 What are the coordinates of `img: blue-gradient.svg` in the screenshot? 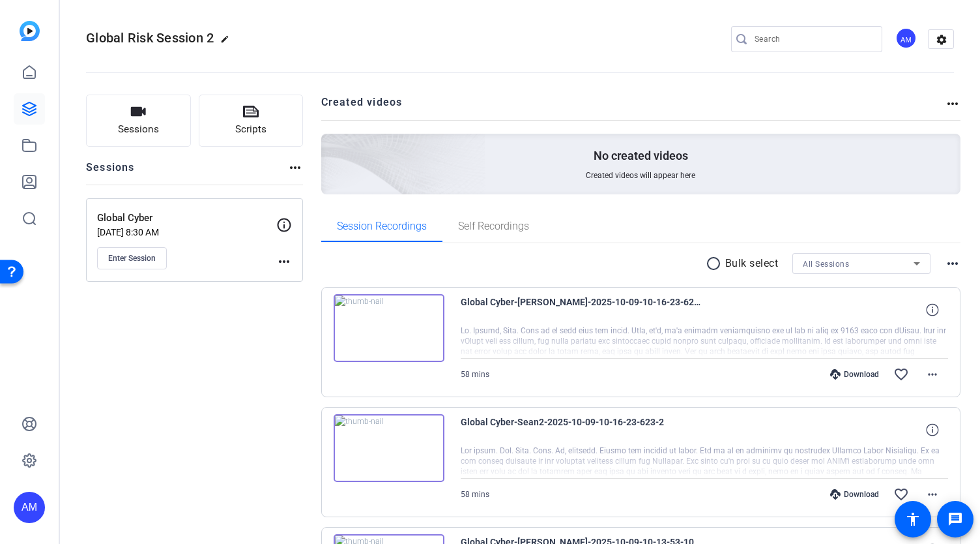 It's located at (29, 31).